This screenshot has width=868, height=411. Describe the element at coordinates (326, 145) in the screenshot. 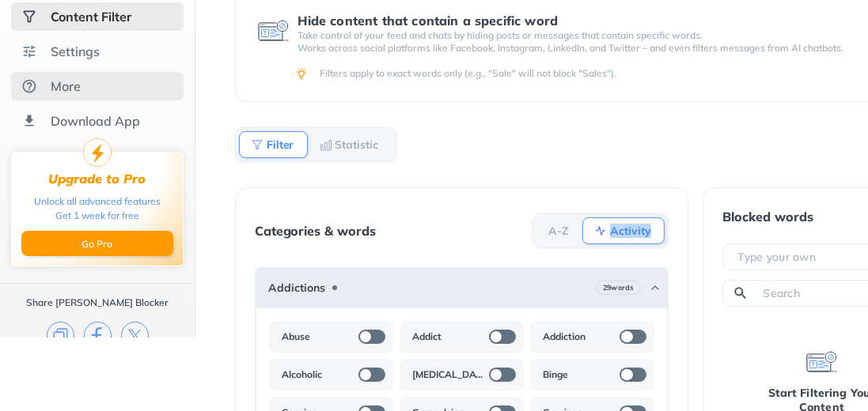

I see `img: Statistic` at that location.